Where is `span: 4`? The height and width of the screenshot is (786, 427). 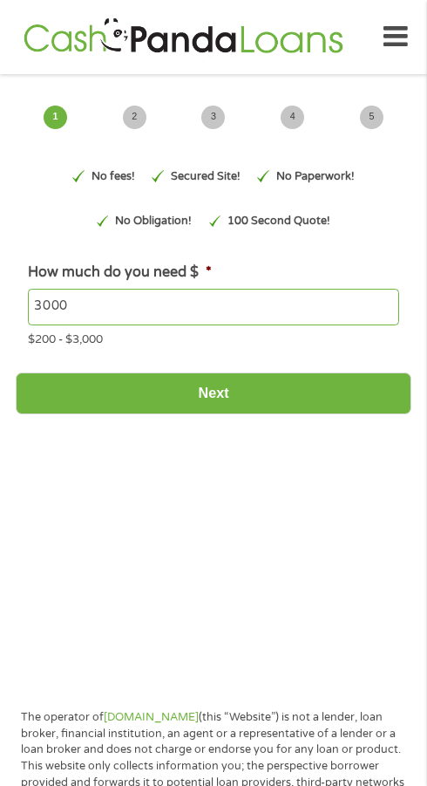
span: 4 is located at coordinates (292, 117).